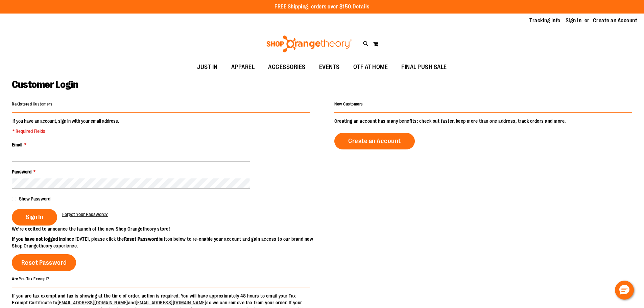 This screenshot has height=308, width=644. I want to click on strong: Registered Customers, so click(32, 104).